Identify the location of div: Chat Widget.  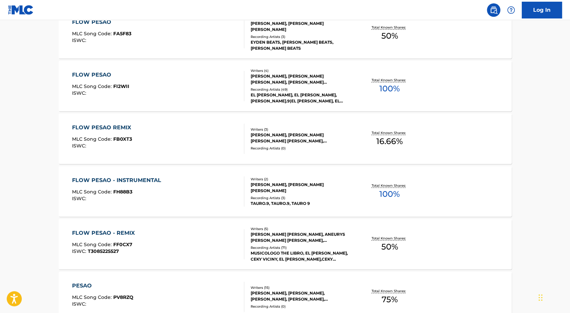
(554, 296).